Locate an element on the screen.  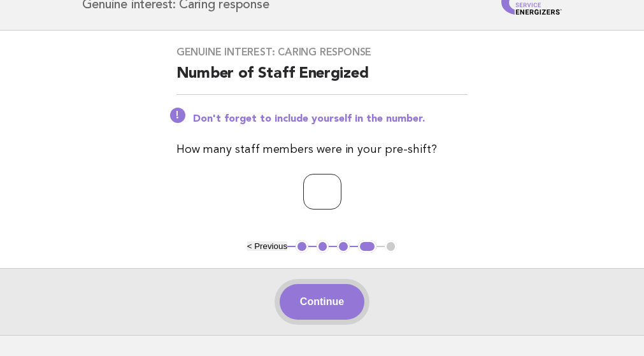
p: Don't forget to include yourself in the number. is located at coordinates (330, 119).